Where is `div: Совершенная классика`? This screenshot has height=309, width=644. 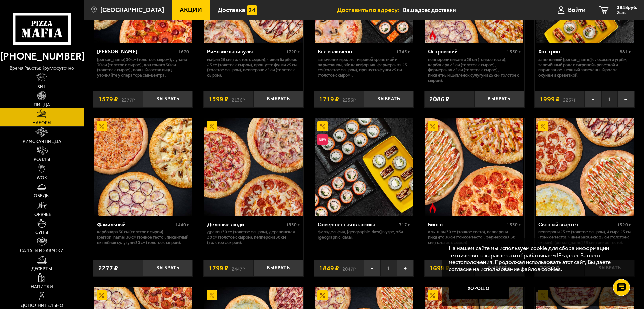
div: Совершенная классика is located at coordinates (357, 224).